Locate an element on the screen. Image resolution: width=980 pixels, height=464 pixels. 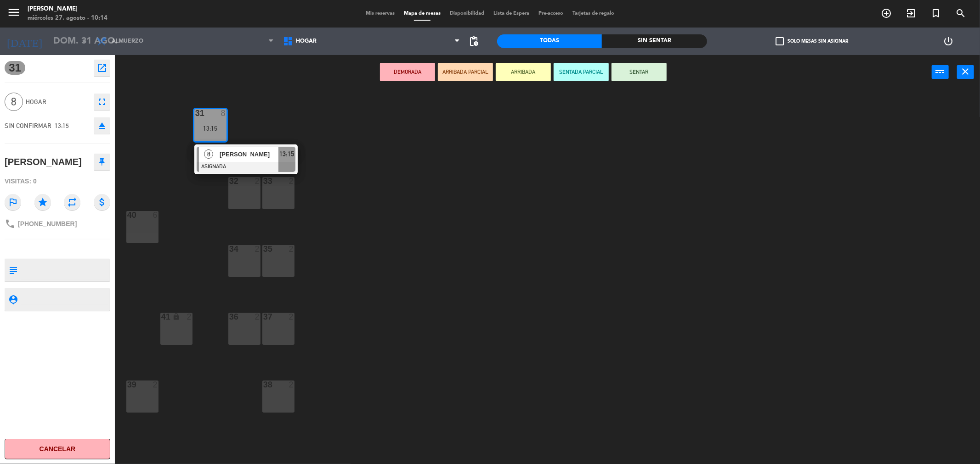
button: SENTADA PARCIAL is located at coordinates (581, 72).